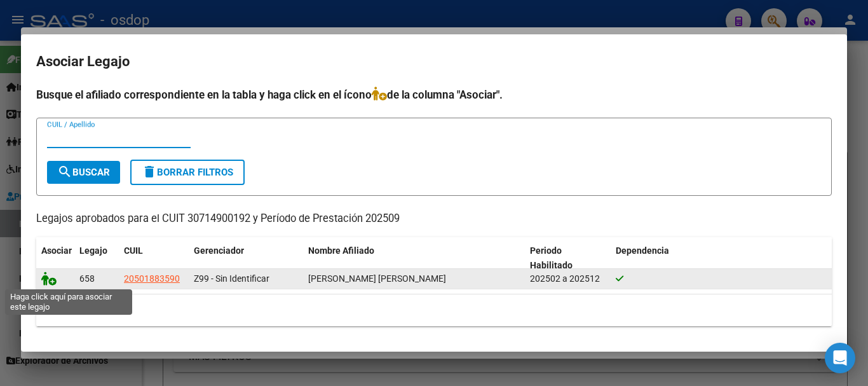  What do you see at coordinates (434, 219) in the screenshot?
I see `p: Legajos aprobados para el CUIT 30714900192 y Período de Prestación 202509` at bounding box center [434, 219].